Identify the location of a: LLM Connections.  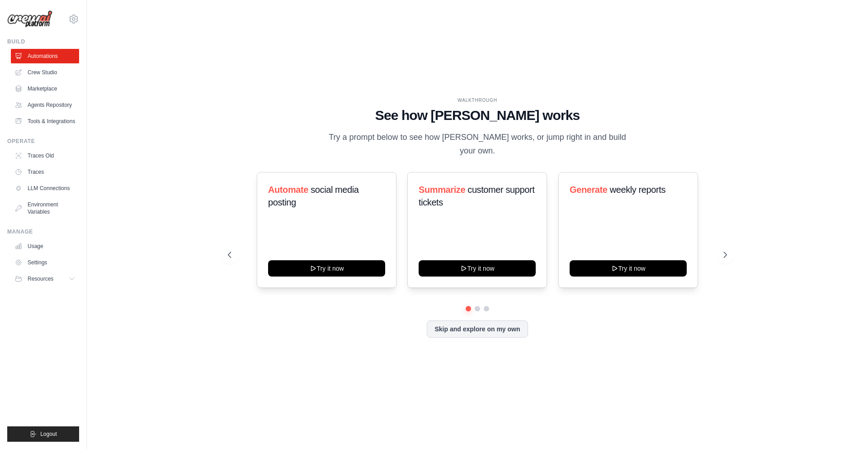
(45, 189).